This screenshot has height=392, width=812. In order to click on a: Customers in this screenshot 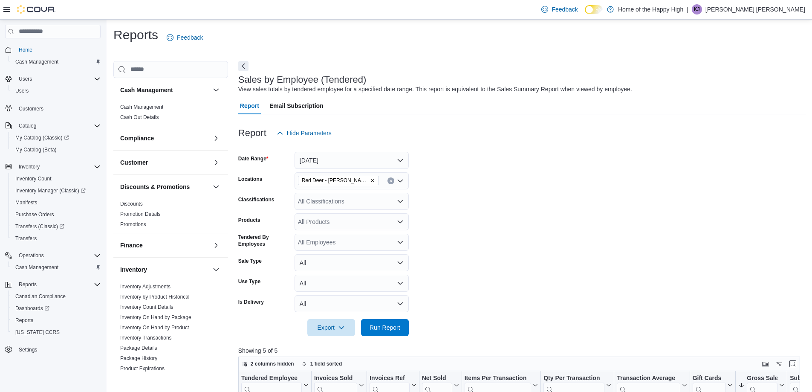, I will do `click(31, 109)`.